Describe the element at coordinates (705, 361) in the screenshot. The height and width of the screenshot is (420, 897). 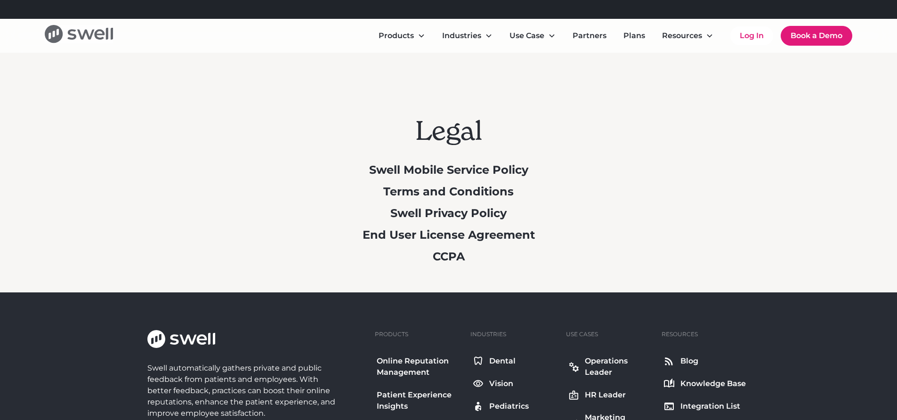
I see `a: Blog` at that location.